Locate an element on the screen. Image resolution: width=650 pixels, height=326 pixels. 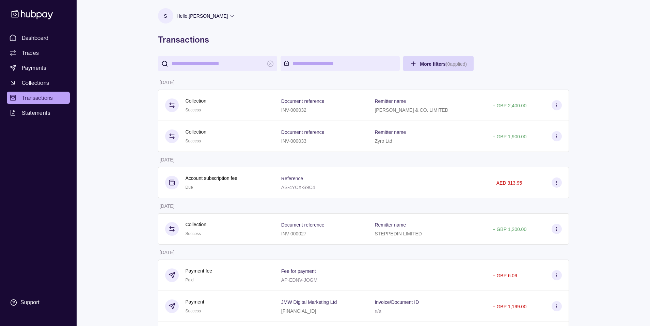
span: Paid is located at coordinates (190, 280).